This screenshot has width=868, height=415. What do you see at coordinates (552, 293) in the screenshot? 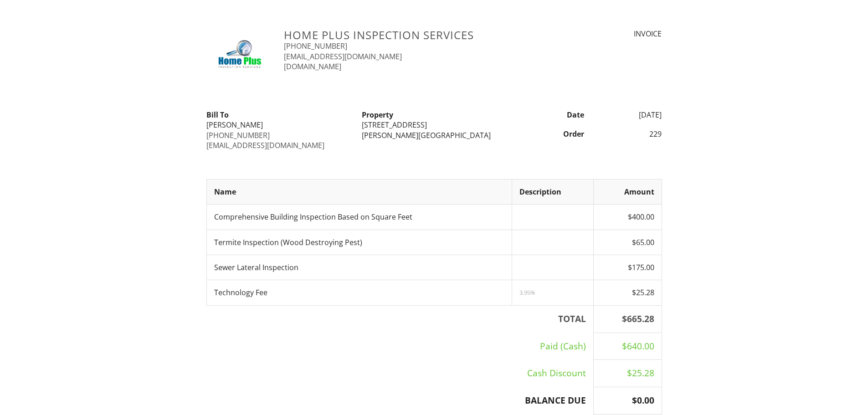
I see `div: 3.95%` at bounding box center [552, 293].